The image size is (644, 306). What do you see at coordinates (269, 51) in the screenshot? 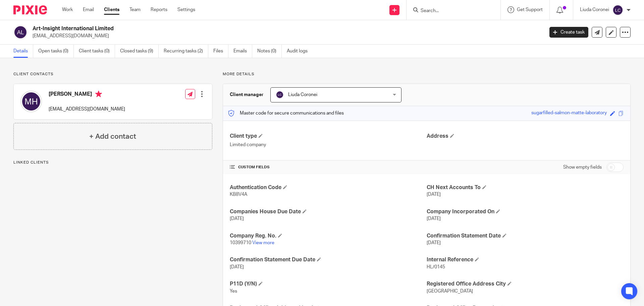
I see `a: Notes (0)` at bounding box center [269, 51].